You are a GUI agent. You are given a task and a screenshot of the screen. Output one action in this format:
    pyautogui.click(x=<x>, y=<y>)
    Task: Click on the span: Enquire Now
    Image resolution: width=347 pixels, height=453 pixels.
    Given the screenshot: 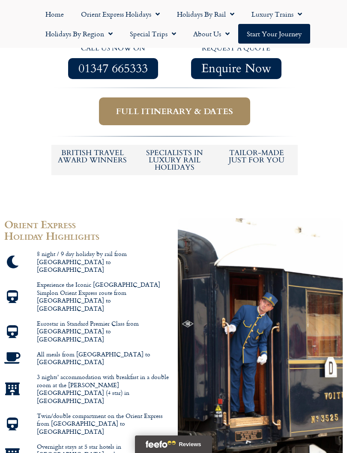 What is the action you would take?
    pyautogui.click(x=236, y=68)
    